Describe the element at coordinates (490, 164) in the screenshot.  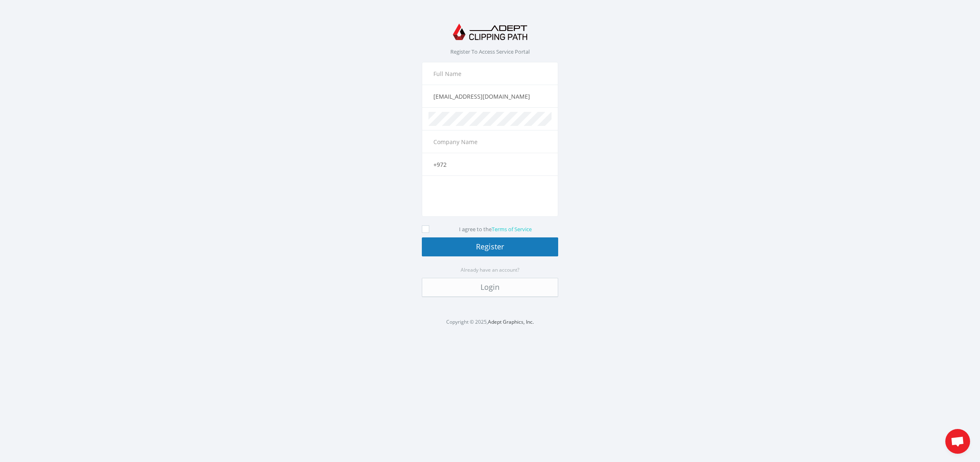
I see `input: Phone Number` at that location.